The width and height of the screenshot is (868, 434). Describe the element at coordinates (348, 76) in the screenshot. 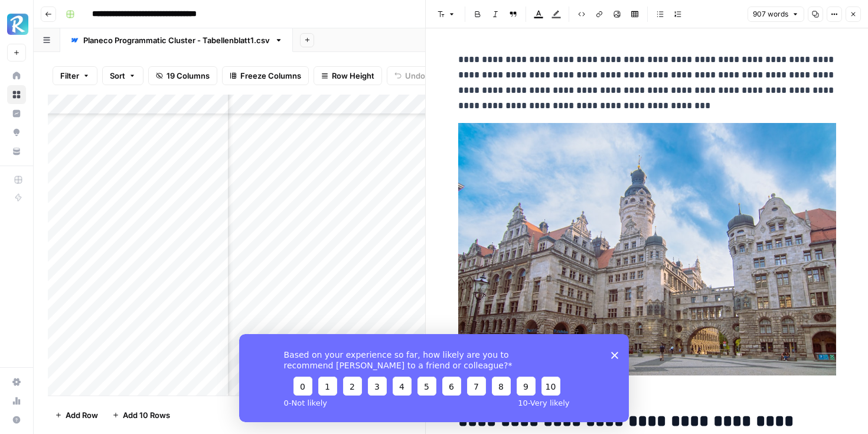

I see `button: Row Height` at that location.